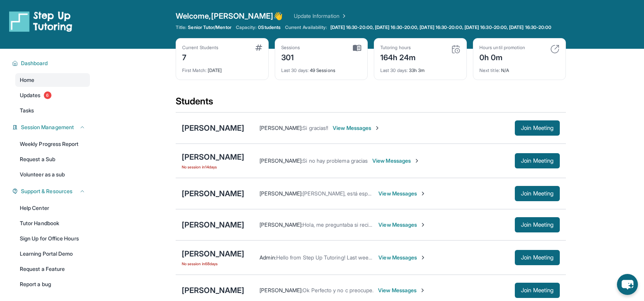  What do you see at coordinates (53, 174) in the screenshot?
I see `a: Volunteer as a sub` at bounding box center [53, 174].